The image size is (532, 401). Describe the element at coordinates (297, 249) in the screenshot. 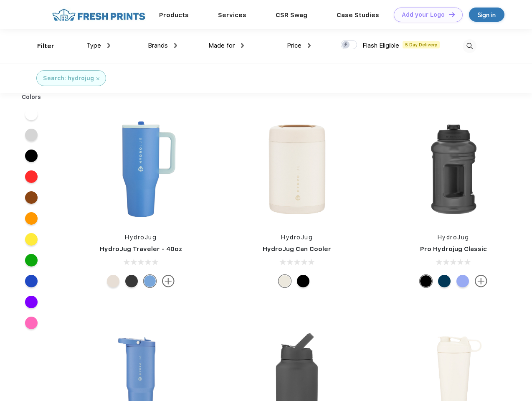

I see `a: HydroJug Can Cooler` at that location.